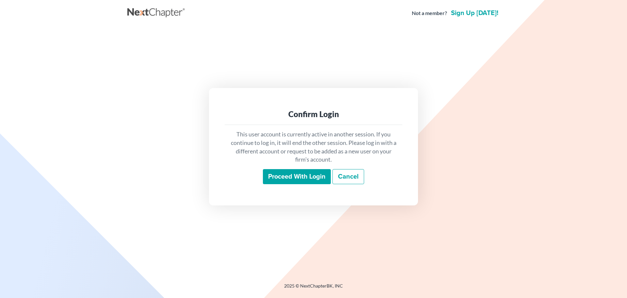  Describe the element at coordinates (297, 176) in the screenshot. I see `input: Proceed with login` at that location.